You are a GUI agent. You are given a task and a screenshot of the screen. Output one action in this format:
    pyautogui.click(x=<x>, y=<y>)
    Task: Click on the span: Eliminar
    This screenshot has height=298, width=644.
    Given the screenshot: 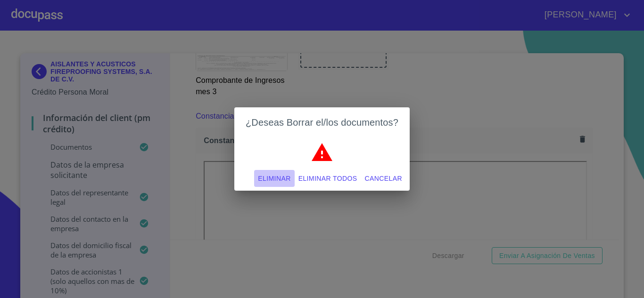 What is the action you would take?
    pyautogui.click(x=274, y=179)
    